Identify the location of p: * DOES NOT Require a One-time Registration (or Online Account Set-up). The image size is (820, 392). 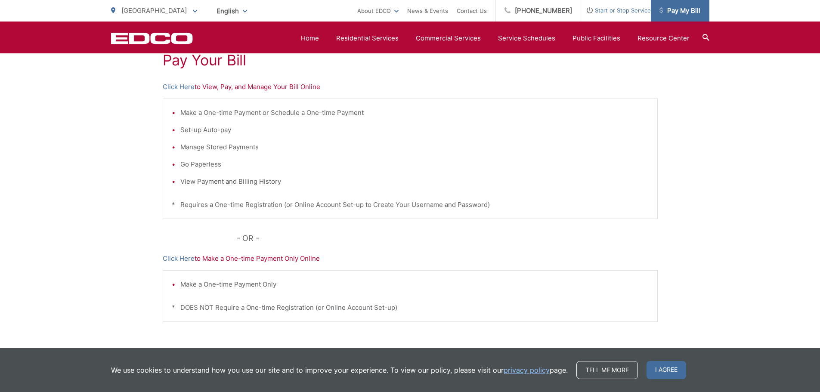
(410, 308).